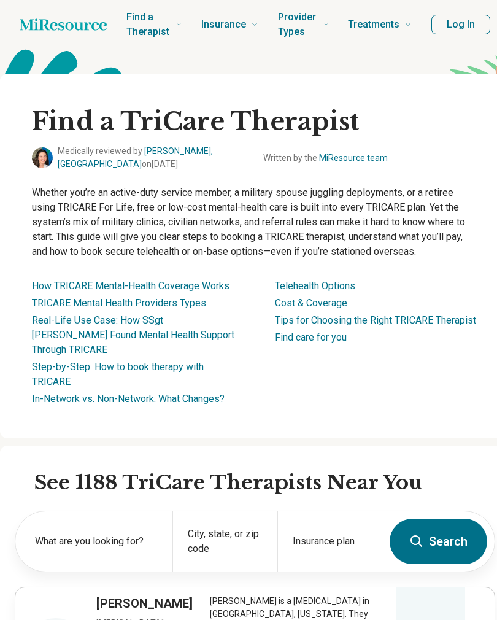  I want to click on span: Written by the, so click(325, 158).